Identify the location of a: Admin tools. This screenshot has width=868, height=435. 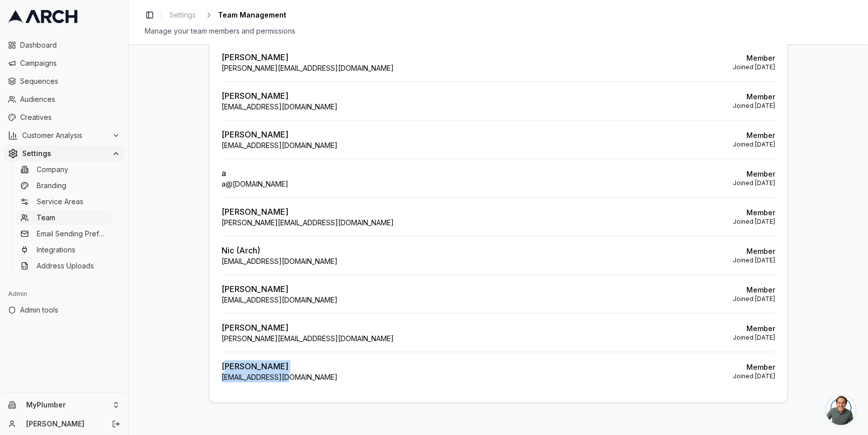
(64, 310).